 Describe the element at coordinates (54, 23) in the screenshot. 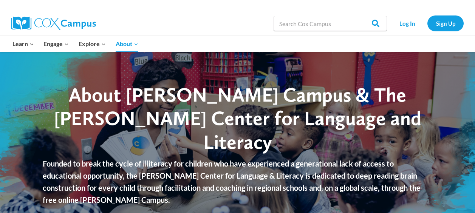

I see `img: Cox Campus` at that location.